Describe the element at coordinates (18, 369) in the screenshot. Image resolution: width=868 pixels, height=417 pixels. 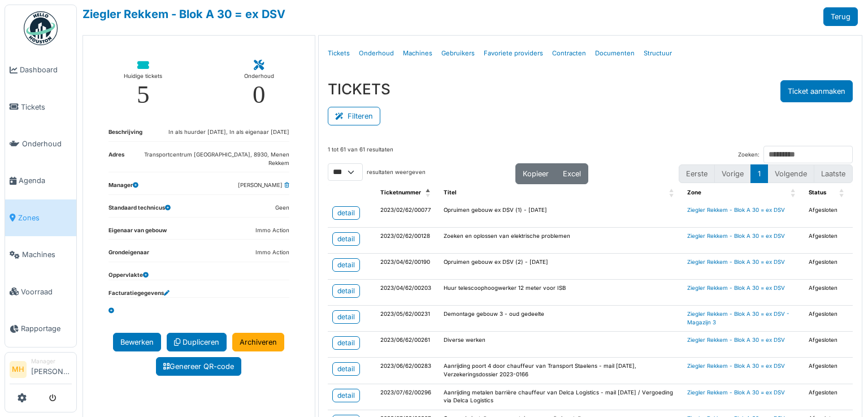
I see `li: MH` at that location.